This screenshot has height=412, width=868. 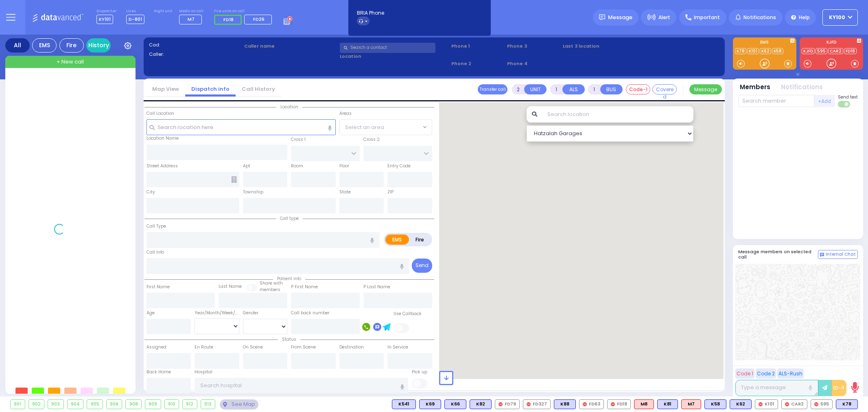 I want to click on label: Cross 1, so click(x=298, y=139).